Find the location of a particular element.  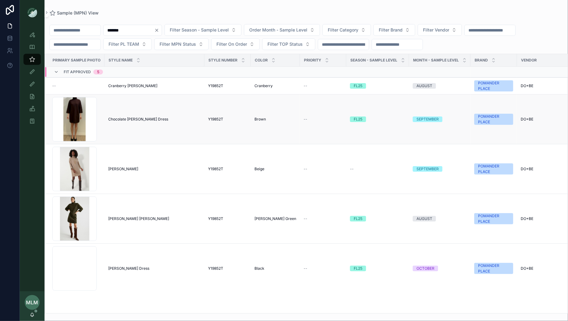

a: OCTOBER is located at coordinates (440, 269).